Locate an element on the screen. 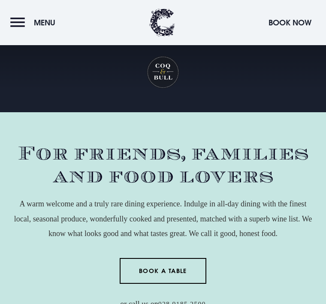 This screenshot has height=304, width=326. h2: For friends, families and food lovers is located at coordinates (163, 165).